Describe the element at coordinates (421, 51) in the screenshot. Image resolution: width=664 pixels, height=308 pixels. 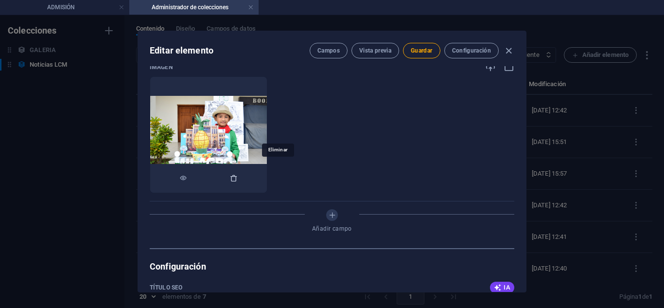
I see `button: Guardar` at that location.